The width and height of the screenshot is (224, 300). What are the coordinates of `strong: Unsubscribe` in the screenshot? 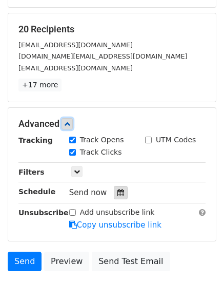 It's located at (44, 213).